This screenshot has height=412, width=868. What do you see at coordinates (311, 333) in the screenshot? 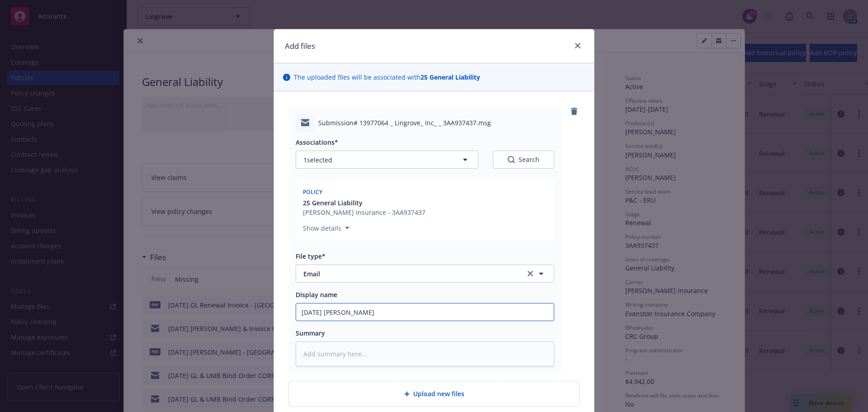
I see `span: Summary` at bounding box center [311, 333].